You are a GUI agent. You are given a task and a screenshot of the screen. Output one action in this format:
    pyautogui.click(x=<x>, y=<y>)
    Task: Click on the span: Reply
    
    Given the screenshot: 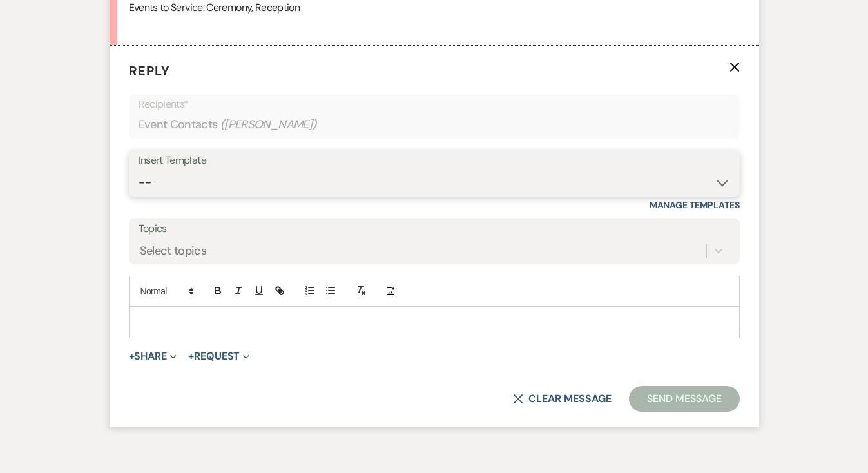 What is the action you would take?
    pyautogui.click(x=149, y=71)
    